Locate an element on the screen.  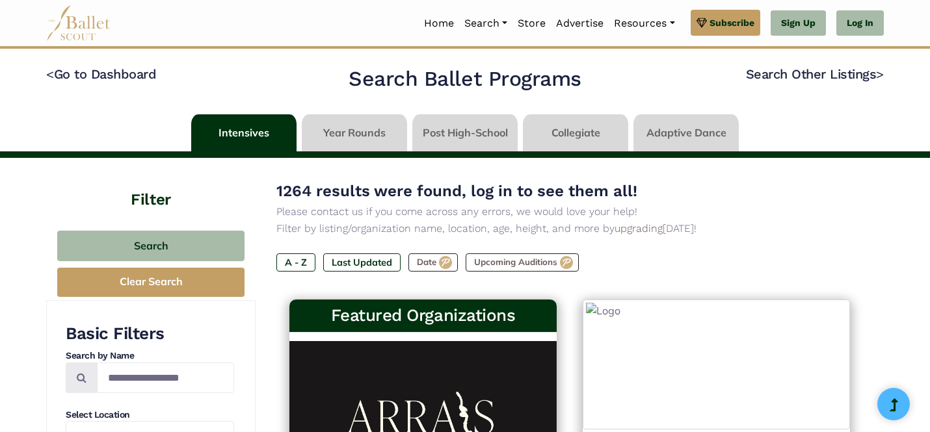
label: A - Z is located at coordinates (296, 263).